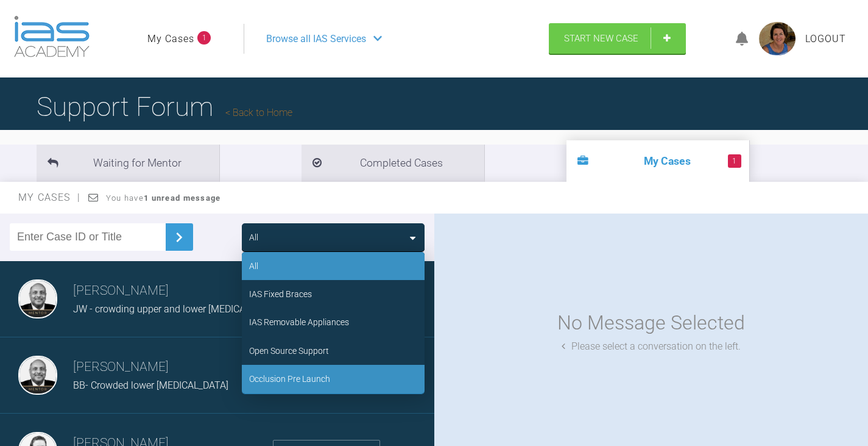 This screenshot has width=868, height=446. What do you see at coordinates (651, 347) in the screenshot?
I see `div: Please select a conversation on the left.` at bounding box center [651, 347].